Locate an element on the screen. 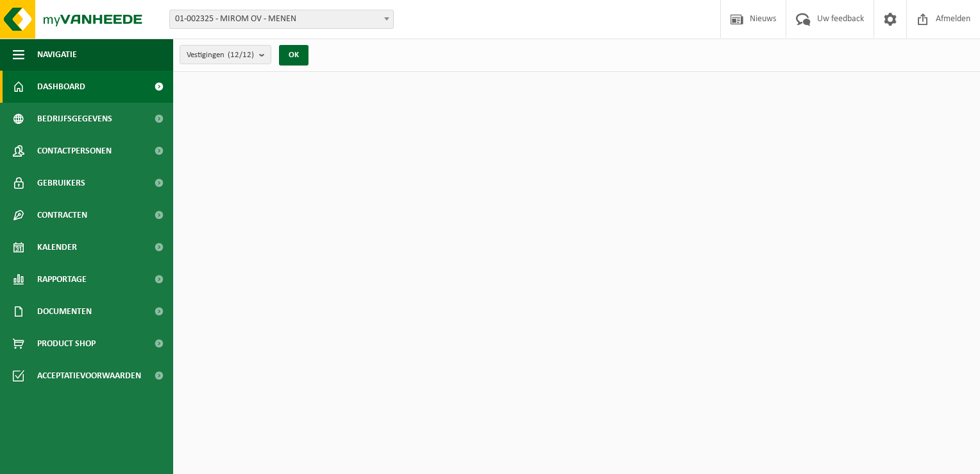 The width and height of the screenshot is (980, 474). span: Dashboard is located at coordinates (61, 86).